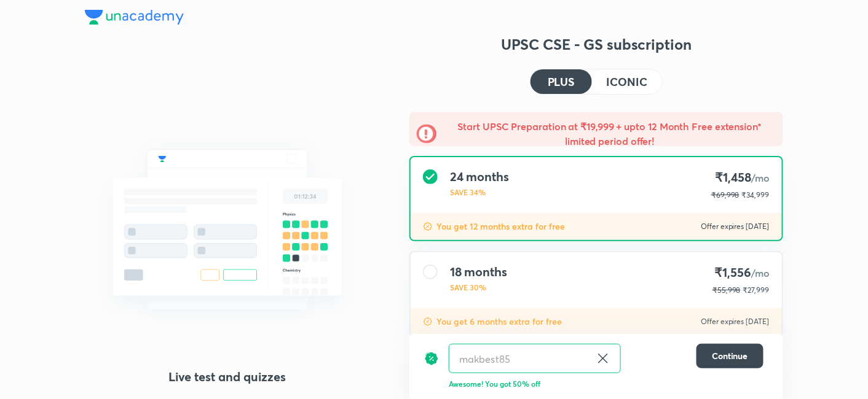 The width and height of the screenshot is (868, 399). I want to click on span: ₹34,999, so click(756, 195).